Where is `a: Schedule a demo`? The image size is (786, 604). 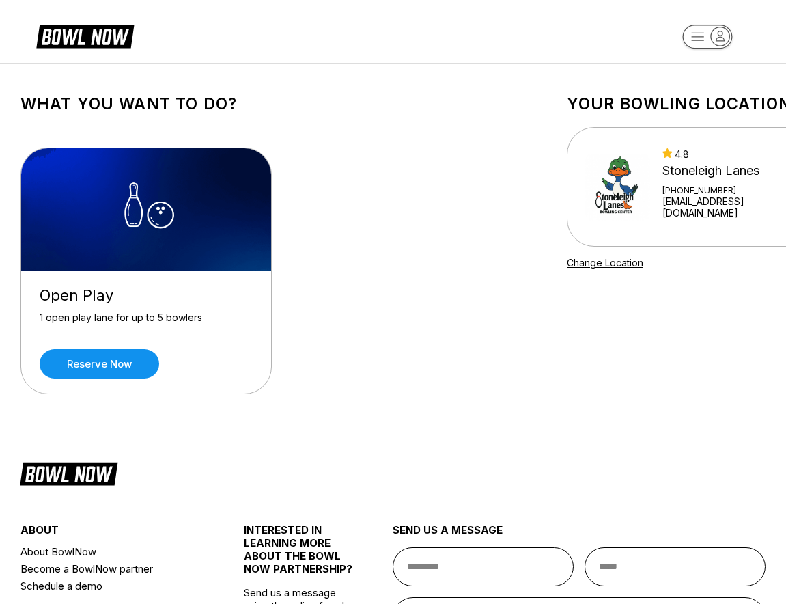
a: Schedule a demo is located at coordinates (113, 585).